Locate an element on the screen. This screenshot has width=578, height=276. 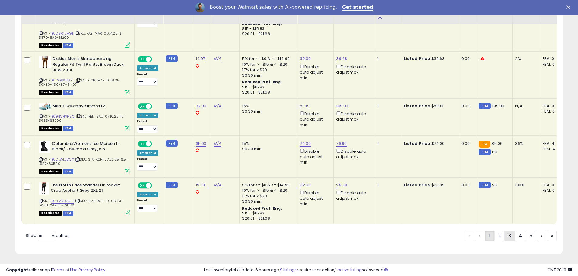
b: Columbia Womens Ice Maiden II, Black/Columbia Grey, 6.5 is located at coordinates (89, 147).